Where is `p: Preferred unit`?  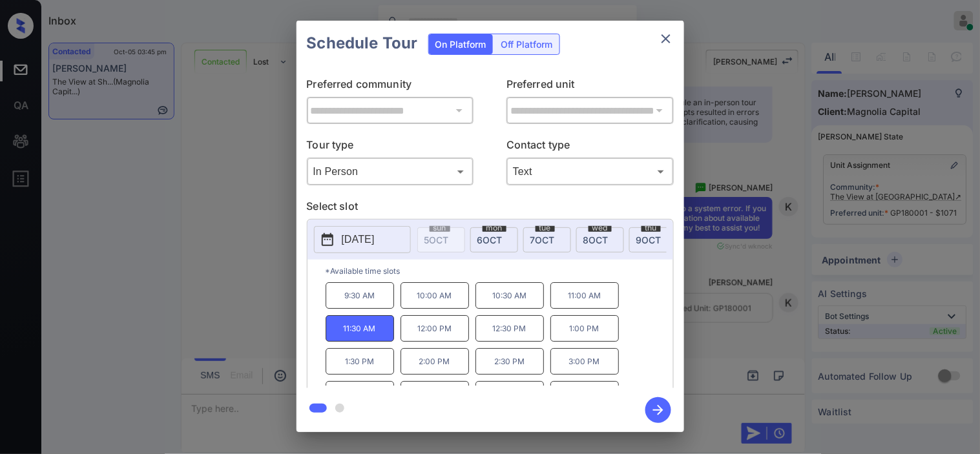 p: Preferred unit is located at coordinates (590, 87).